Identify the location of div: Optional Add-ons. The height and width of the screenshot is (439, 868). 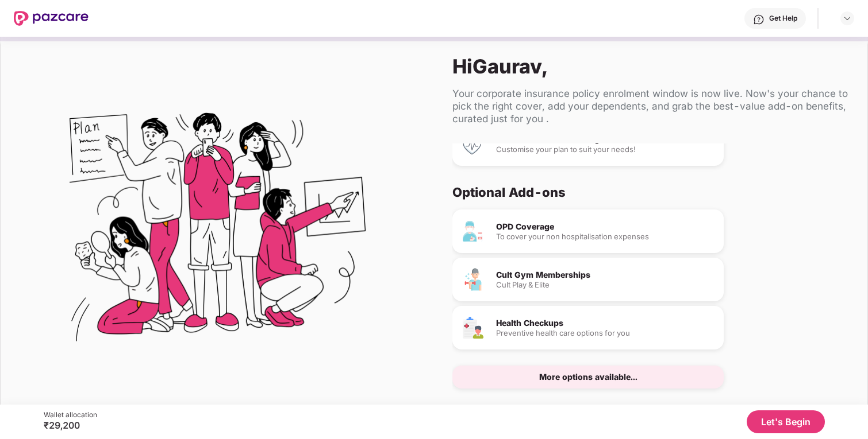
(646, 192).